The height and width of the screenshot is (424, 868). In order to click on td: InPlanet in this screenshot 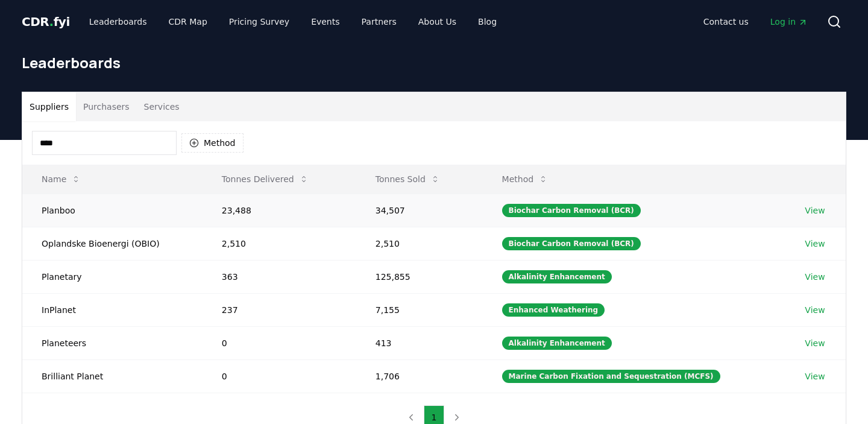, I will do `click(112, 310)`.